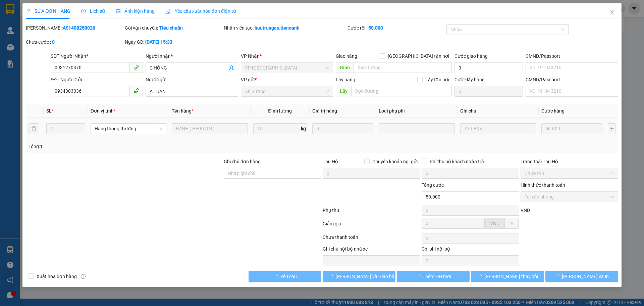  I want to click on span: A MINH, so click(24, 41).